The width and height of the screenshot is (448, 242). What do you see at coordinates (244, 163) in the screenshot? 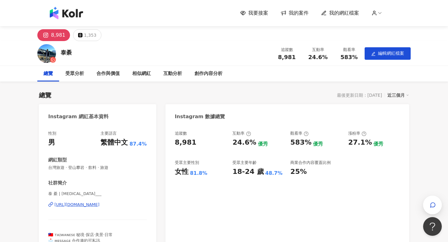
I see `div: 受眾主要年齡` at bounding box center [244, 163].